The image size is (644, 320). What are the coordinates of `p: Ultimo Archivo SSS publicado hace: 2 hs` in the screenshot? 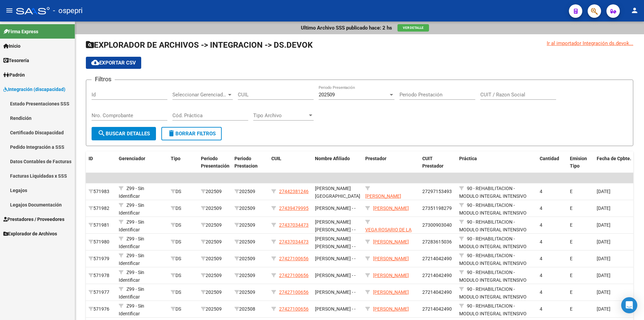 It's located at (347, 28).